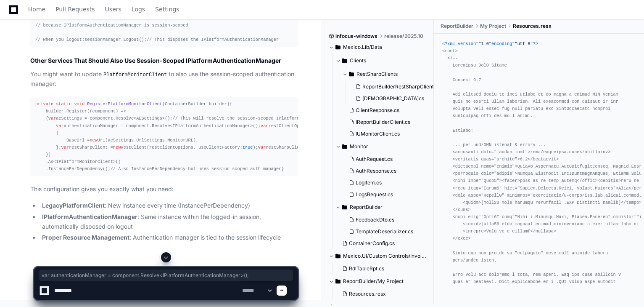 The width and height of the screenshot is (644, 307). I want to click on span: var authenticationManager = component.Resolve<IPlatformAuthenticationManager>();, so click(166, 275).